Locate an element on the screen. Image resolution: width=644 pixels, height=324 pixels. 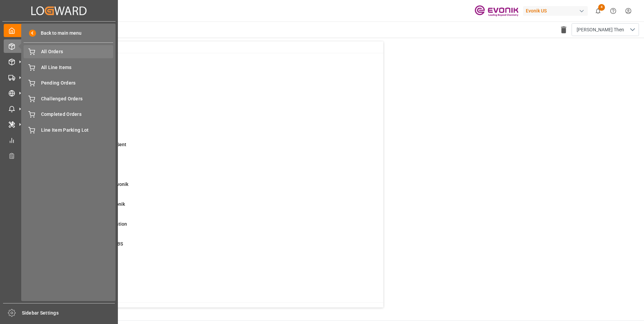
a: All Line Items is located at coordinates (68, 67).